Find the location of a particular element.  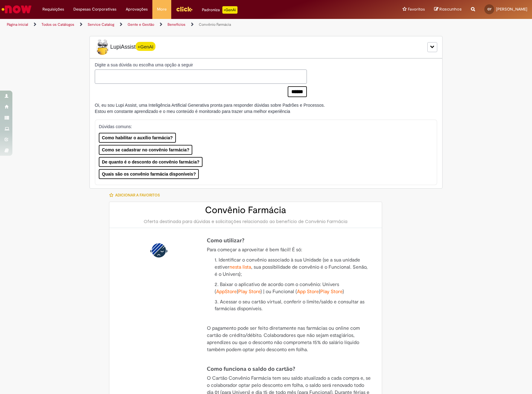

a: Todos os Catálogos is located at coordinates (58, 25).